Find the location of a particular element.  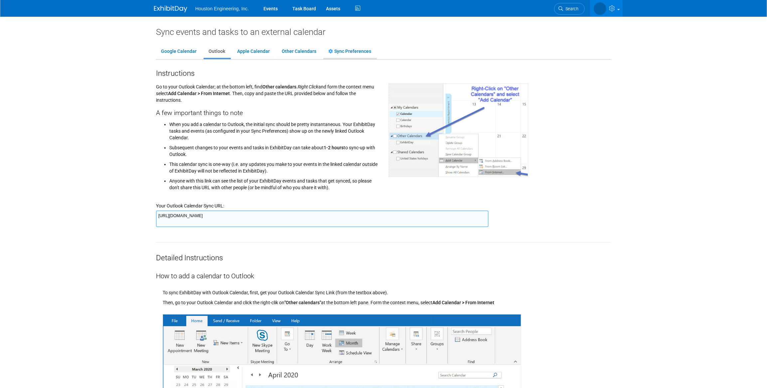

div: To sync ExhibitDay with Outlook Calendar, first, get your Outlook Calendar Sync Link (from the te... is located at coordinates (387, 288).